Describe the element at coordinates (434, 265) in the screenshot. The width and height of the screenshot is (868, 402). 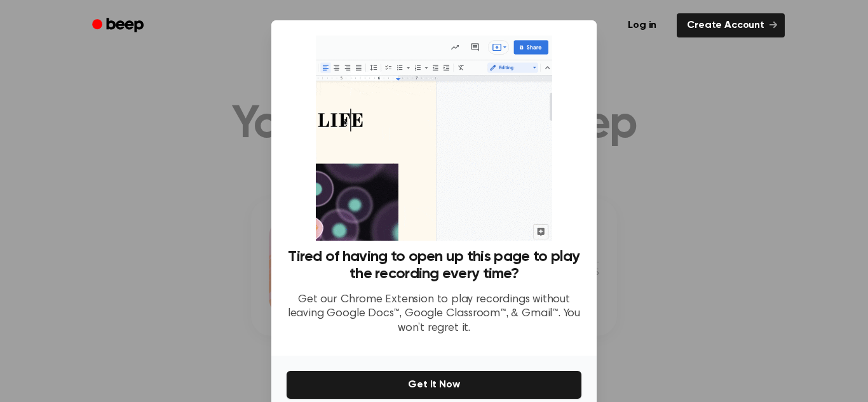
I see `h3: Tired of having to open up this page to play the recording every time?` at that location.